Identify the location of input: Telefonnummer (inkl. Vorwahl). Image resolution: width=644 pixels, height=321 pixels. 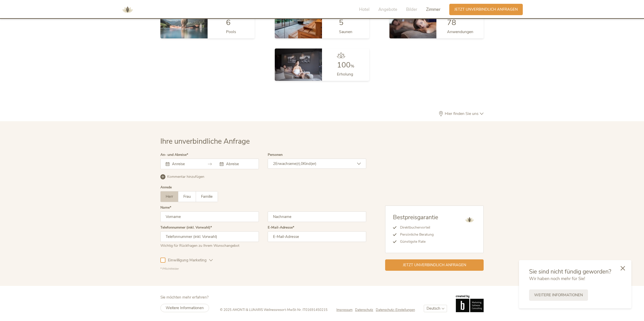
(210, 237).